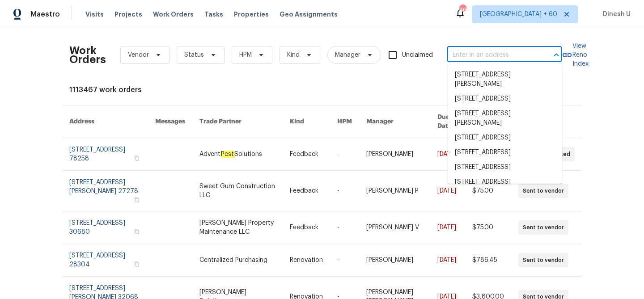  Describe the element at coordinates (576, 55) in the screenshot. I see `div: View Reno Index` at that location.